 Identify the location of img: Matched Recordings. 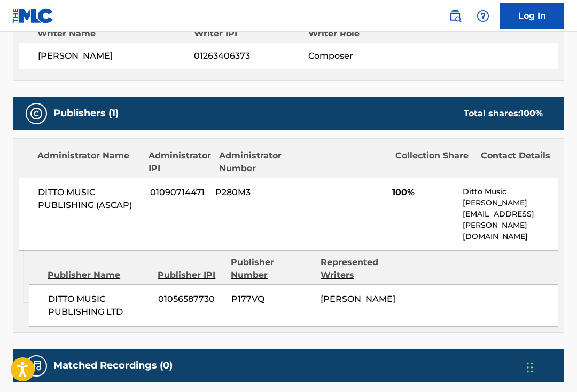
(36, 366).